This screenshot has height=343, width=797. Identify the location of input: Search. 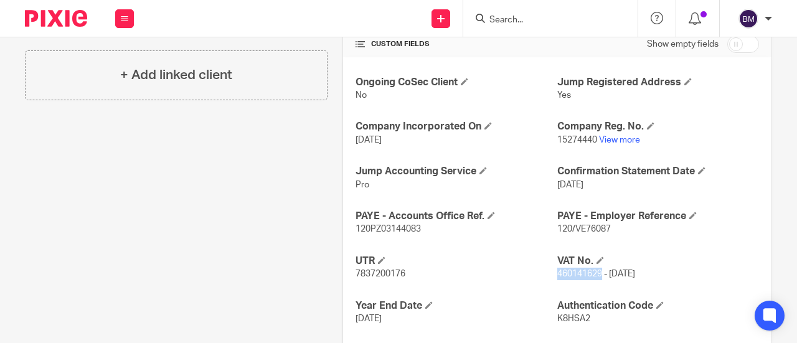
(544, 21).